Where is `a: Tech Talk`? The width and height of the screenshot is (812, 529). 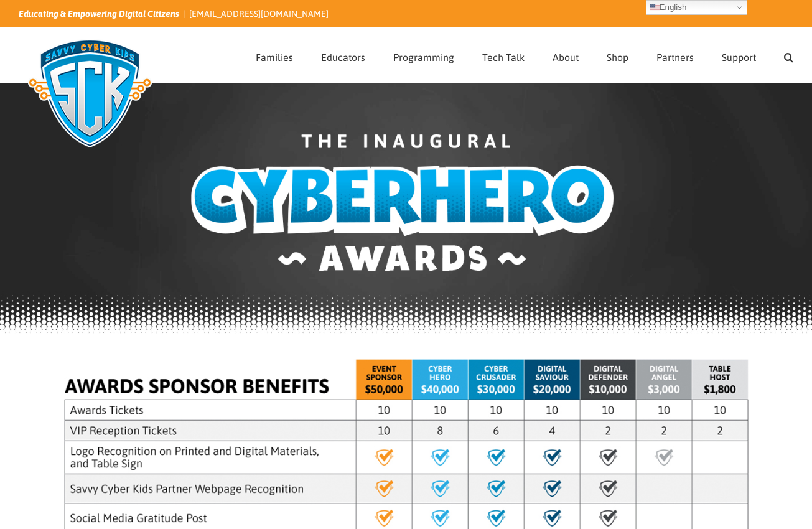 a: Tech Talk is located at coordinates (503, 56).